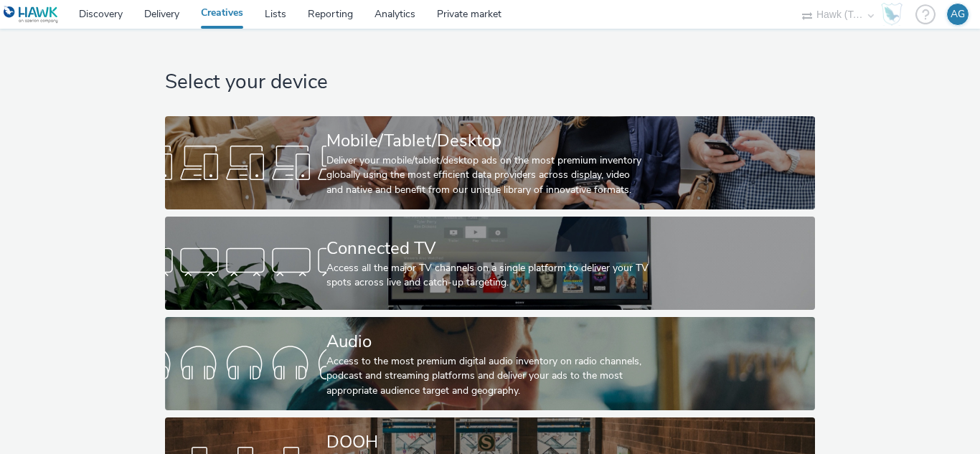 This screenshot has width=980, height=454. I want to click on a: Mobile/Tablet/DesktopDeliver your mobile/tablet/desktop ads on the most premium inventory globall..., so click(490, 163).